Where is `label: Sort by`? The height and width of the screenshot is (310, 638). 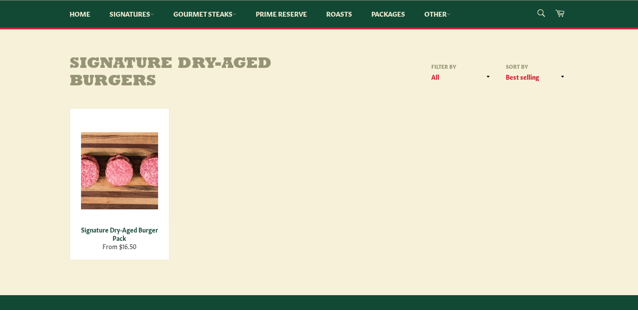 label: Sort by is located at coordinates (536, 66).